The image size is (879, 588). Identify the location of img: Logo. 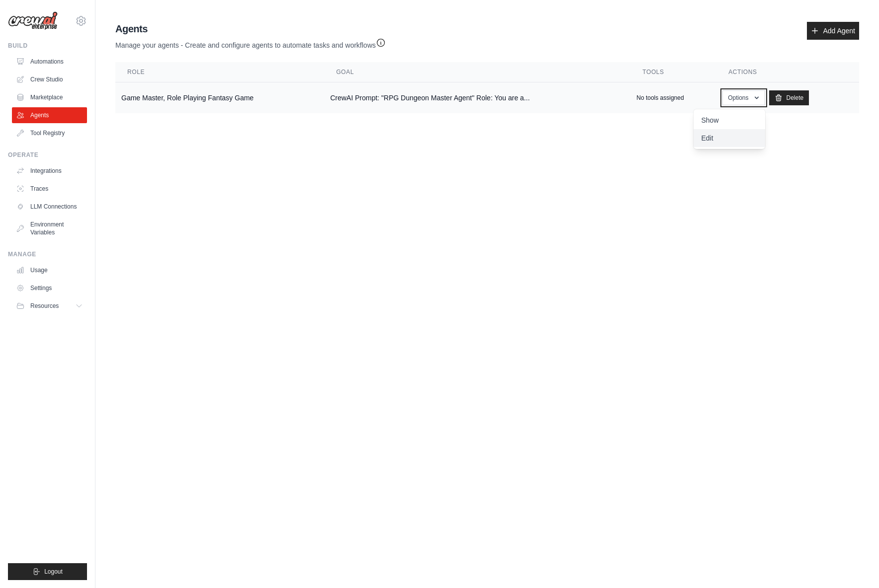
(33, 21).